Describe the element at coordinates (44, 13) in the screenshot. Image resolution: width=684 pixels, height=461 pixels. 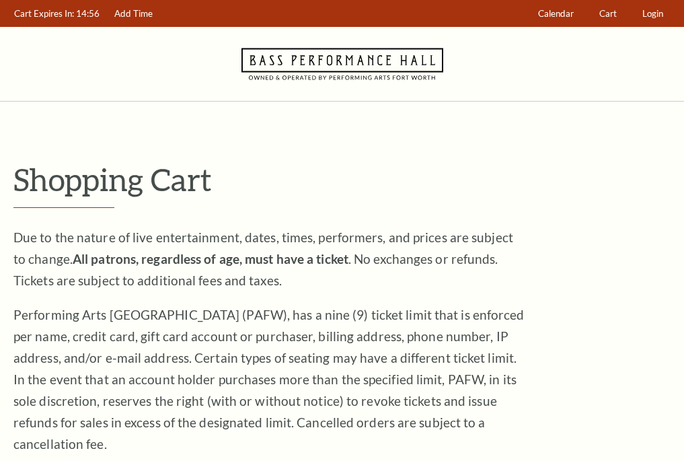
I see `span: Cart Expires In:` at that location.